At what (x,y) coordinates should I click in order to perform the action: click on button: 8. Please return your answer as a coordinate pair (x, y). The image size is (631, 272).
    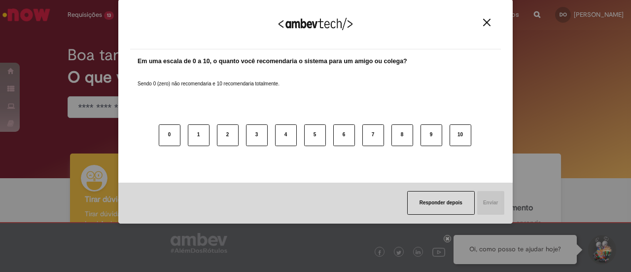
    Looking at the image, I should click on (402, 135).